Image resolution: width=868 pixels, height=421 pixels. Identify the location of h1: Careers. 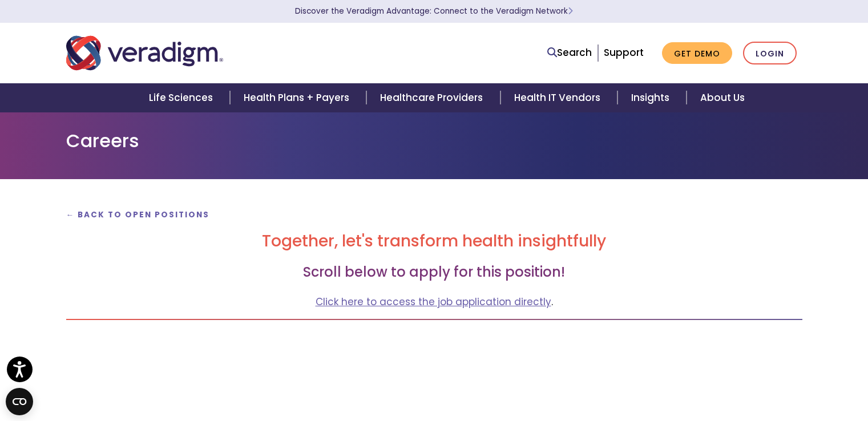
(434, 141).